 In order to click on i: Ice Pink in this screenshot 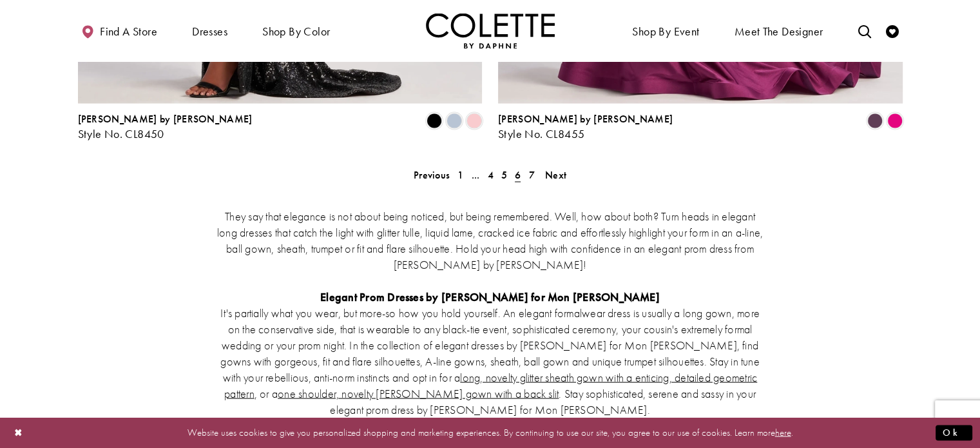, I will do `click(474, 121)`.